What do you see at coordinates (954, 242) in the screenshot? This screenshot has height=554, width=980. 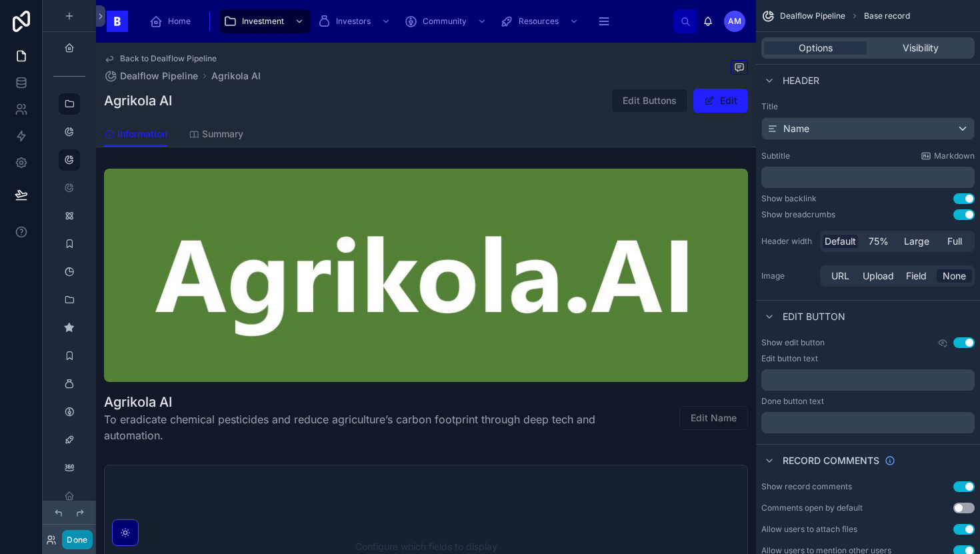 I see `span: Full` at bounding box center [954, 242].